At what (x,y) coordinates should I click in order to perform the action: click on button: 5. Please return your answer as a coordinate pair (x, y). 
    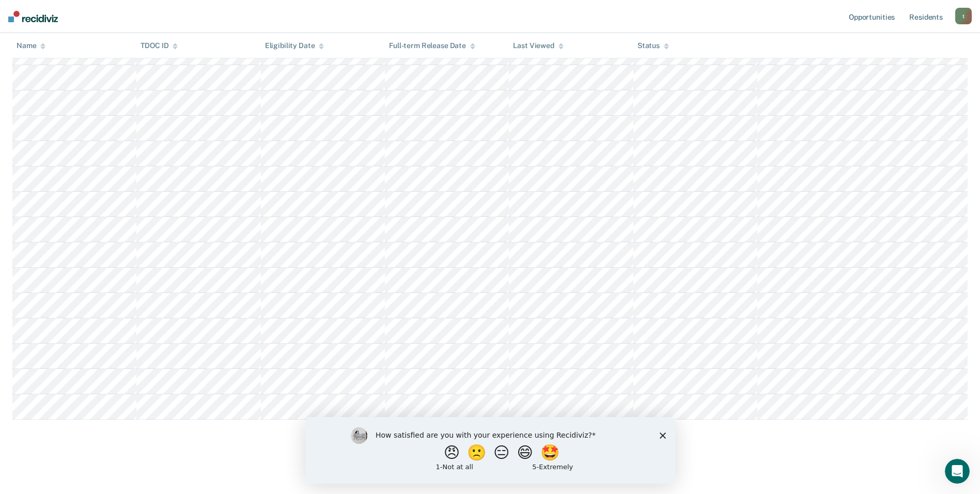
    Looking at the image, I should click on (245, 36).